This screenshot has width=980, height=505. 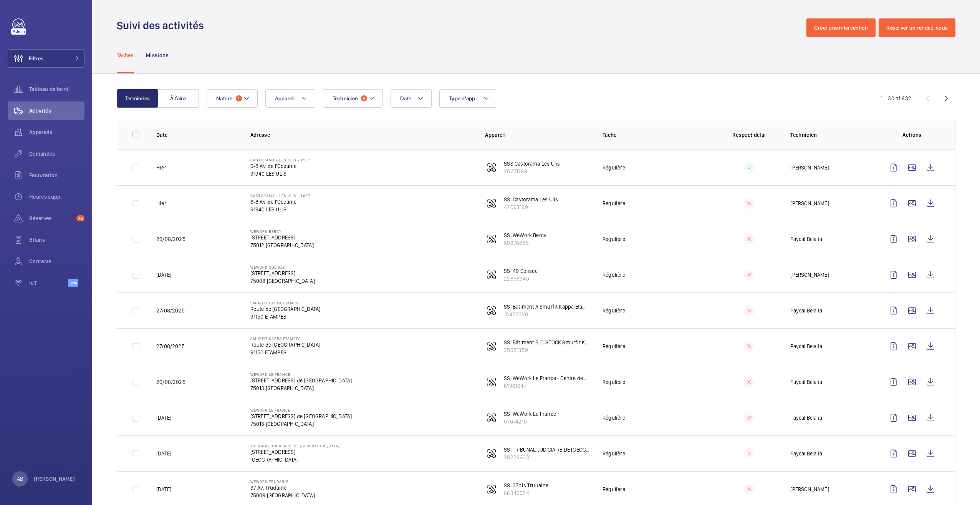 What do you see at coordinates (57, 240) in the screenshot?
I see `span: Bilans` at bounding box center [57, 240].